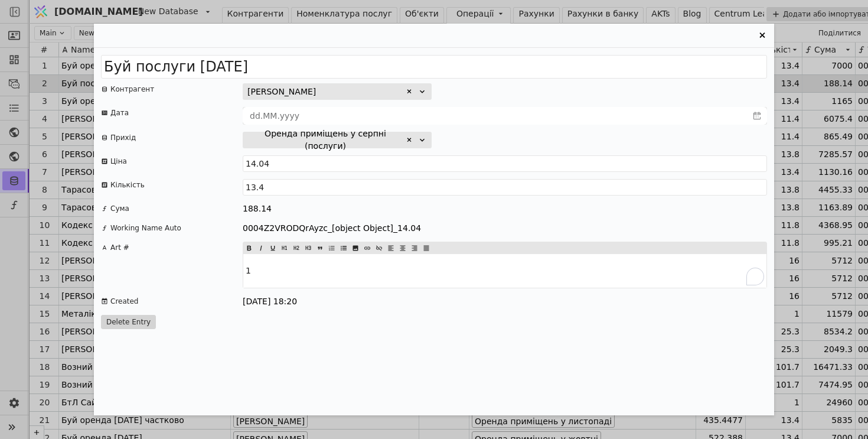  Describe the element at coordinates (133, 89) in the screenshot. I see `div: Контрагент` at that location.